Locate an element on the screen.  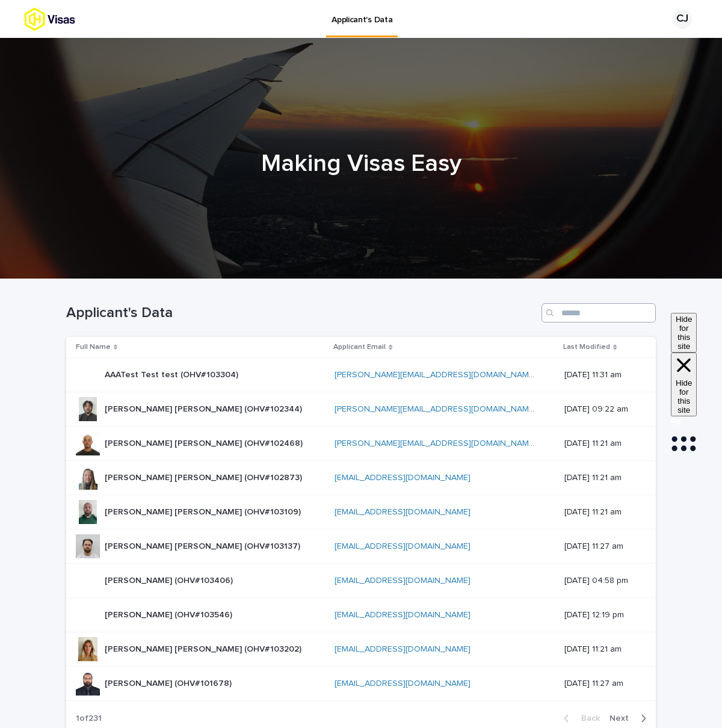
button: Next is located at coordinates (630, 719).